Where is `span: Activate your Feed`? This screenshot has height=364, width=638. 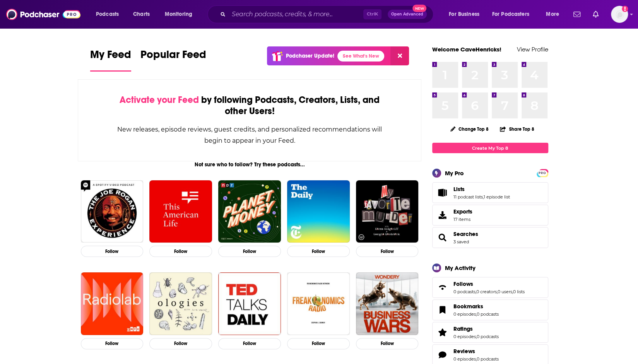 span: Activate your Feed is located at coordinates (159, 100).